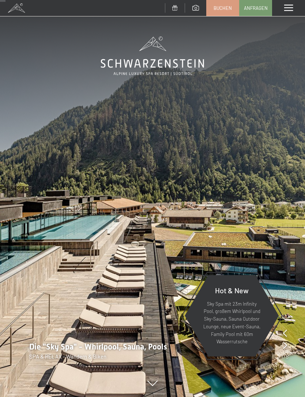 Image resolution: width=305 pixels, height=397 pixels. Describe the element at coordinates (232, 316) in the screenshot. I see `a: Hot & New Sky Spa mit 23m Infinity Pool, großem Whirlpool und Sky-Sauna, Sauna Outdoor Lounge, ne...` at that location.